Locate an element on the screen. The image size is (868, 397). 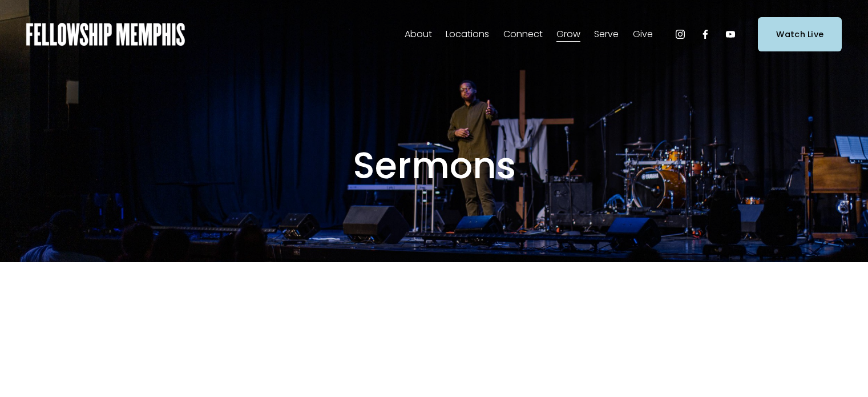
span: Locations is located at coordinates (467, 34).